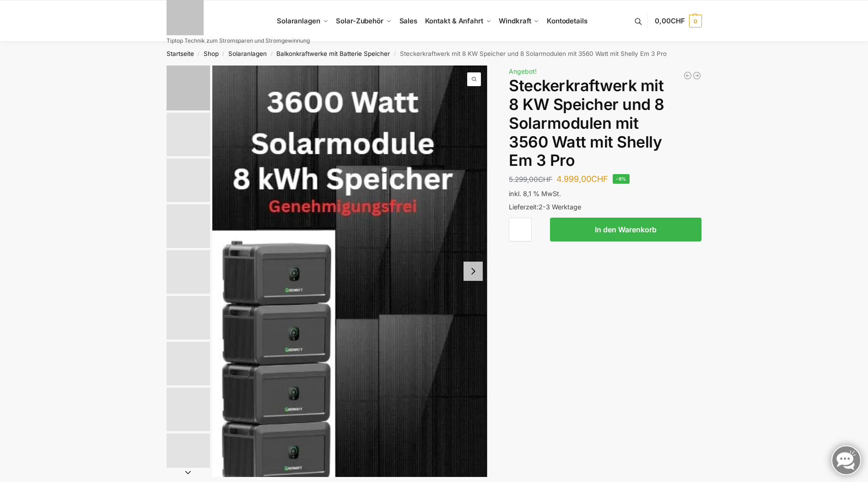 The height and width of the screenshot is (482, 868). What do you see at coordinates (434, 53) in the screenshot?
I see `nav: Breadcrumb` at bounding box center [434, 53].